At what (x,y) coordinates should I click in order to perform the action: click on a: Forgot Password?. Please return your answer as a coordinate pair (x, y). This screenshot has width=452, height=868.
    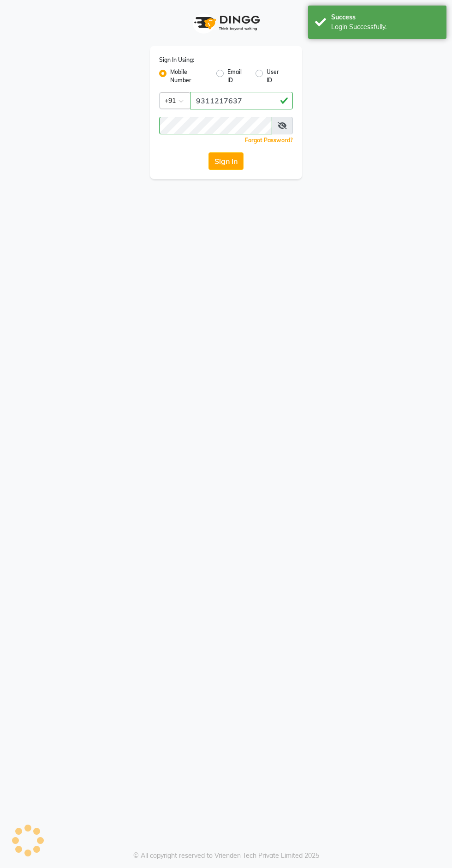
    Looking at the image, I should click on (269, 140).